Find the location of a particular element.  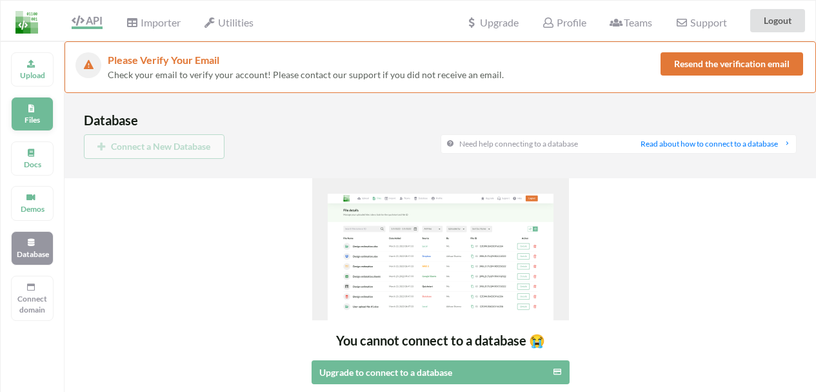

span: Profile is located at coordinates (564, 22).